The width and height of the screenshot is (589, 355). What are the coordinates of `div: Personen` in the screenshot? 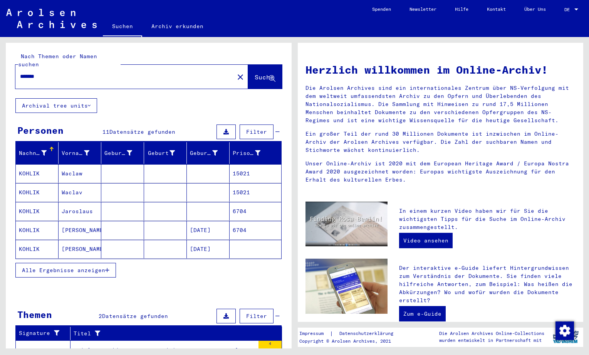 It's located at (40, 130).